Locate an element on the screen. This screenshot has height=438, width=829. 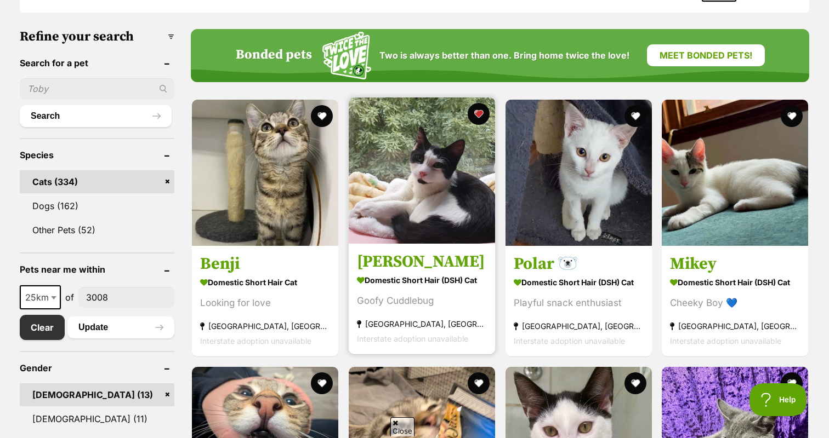
h4: Bonded pets is located at coordinates (273, 55).